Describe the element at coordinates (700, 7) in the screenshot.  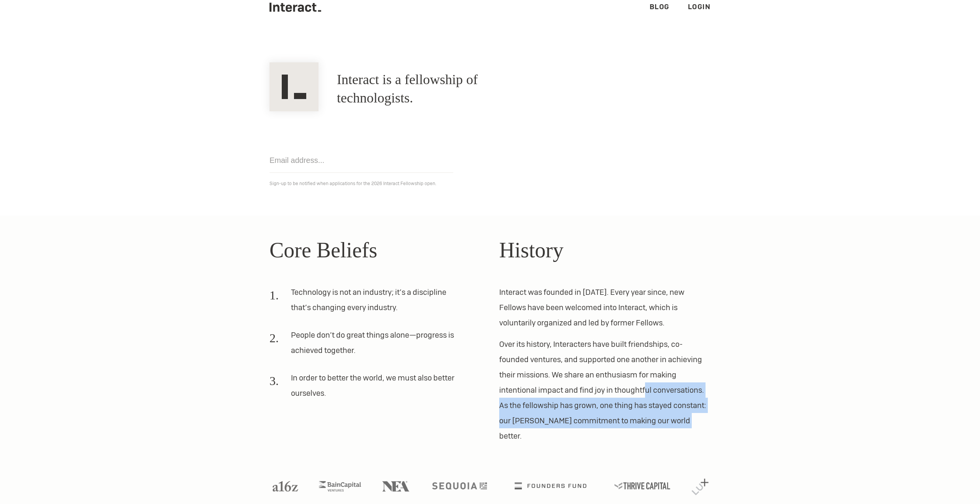
I see `a: Login` at that location.